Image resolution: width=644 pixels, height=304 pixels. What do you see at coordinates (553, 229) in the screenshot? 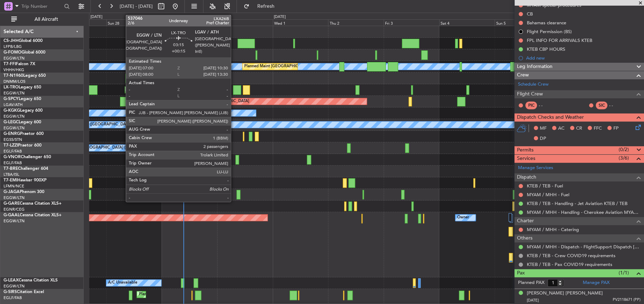
I see `a: MYAM / MHH - Catering` at bounding box center [553, 229].